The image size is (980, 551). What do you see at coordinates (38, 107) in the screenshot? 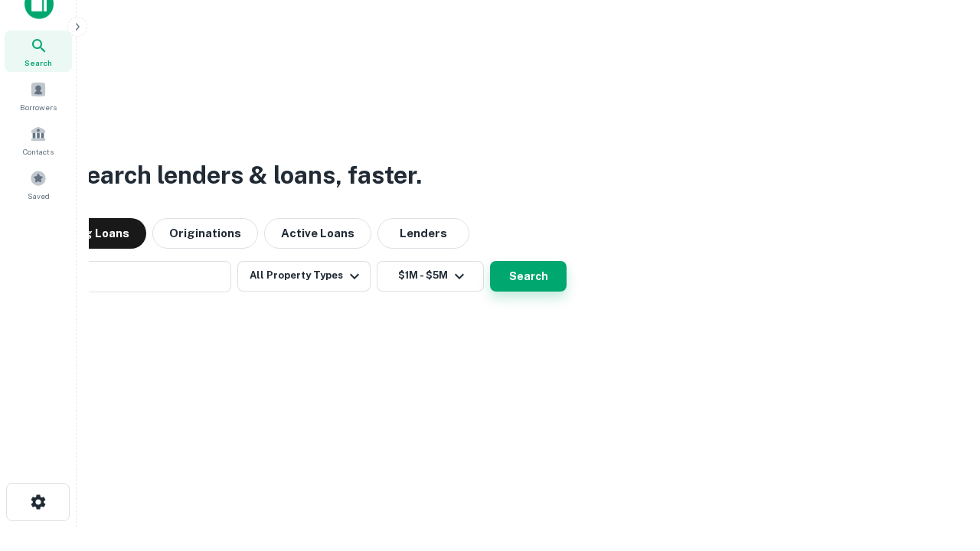
I see `span: Borrowers` at bounding box center [38, 107].